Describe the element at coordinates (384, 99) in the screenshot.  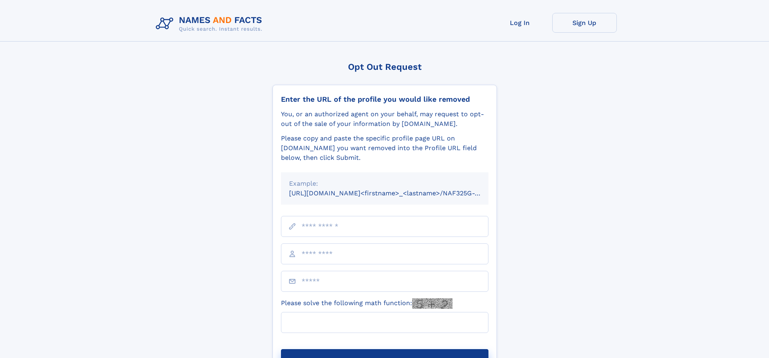
I see `div: Enter the URL of the profile you would like removed` at that location.